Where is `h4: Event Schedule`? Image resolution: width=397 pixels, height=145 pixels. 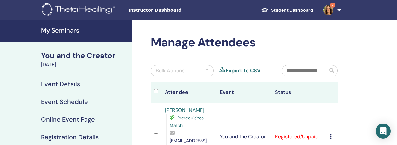
h4: Event Schedule is located at coordinates (64, 101).